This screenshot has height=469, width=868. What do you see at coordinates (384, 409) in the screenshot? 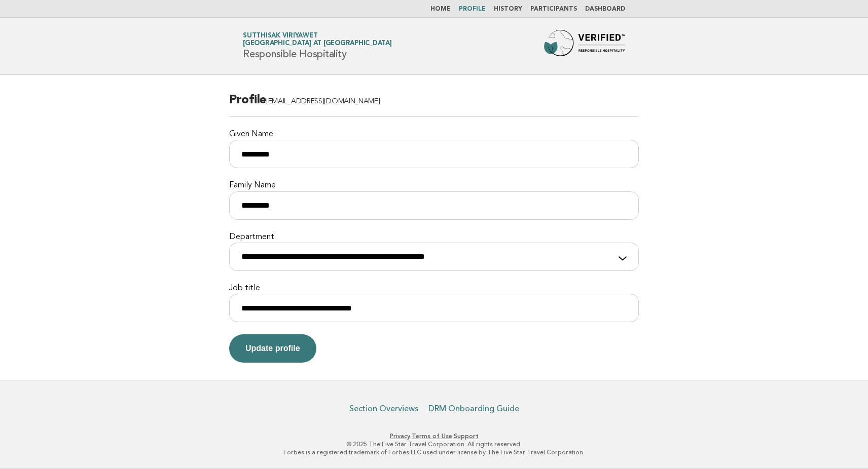
I see `a: Section Overviews` at bounding box center [384, 409].